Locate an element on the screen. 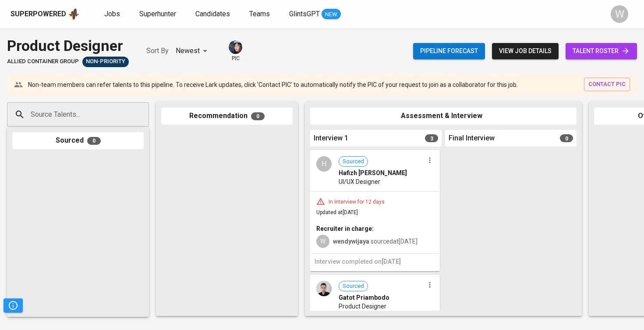 The width and height of the screenshot is (644, 330). div: H is located at coordinates (324, 164).